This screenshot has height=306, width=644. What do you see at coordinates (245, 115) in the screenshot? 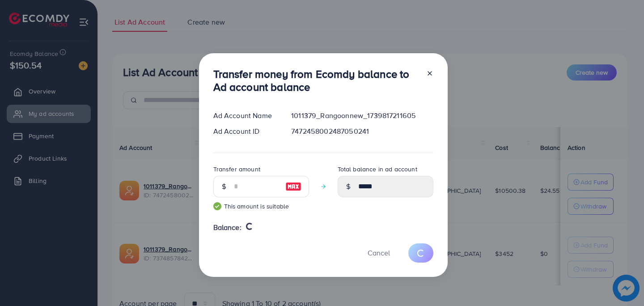
I see `div: Ad Account Name` at bounding box center [245, 115].